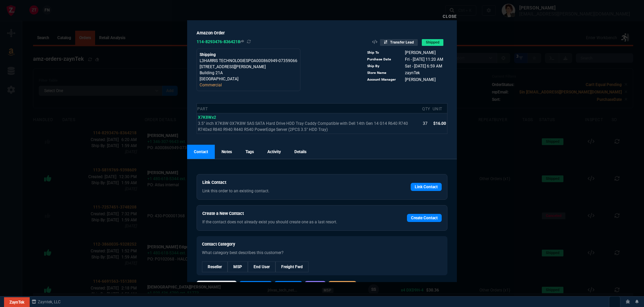 This screenshot has width=644, height=307. What do you see at coordinates (207, 117) in the screenshot?
I see `span: X7K8Wx2` at bounding box center [207, 117].